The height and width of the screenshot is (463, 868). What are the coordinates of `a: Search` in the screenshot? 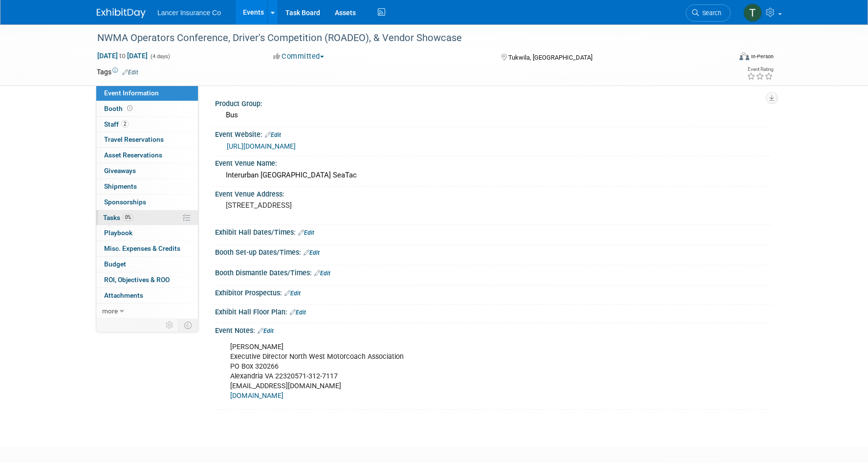 It's located at (707, 12).